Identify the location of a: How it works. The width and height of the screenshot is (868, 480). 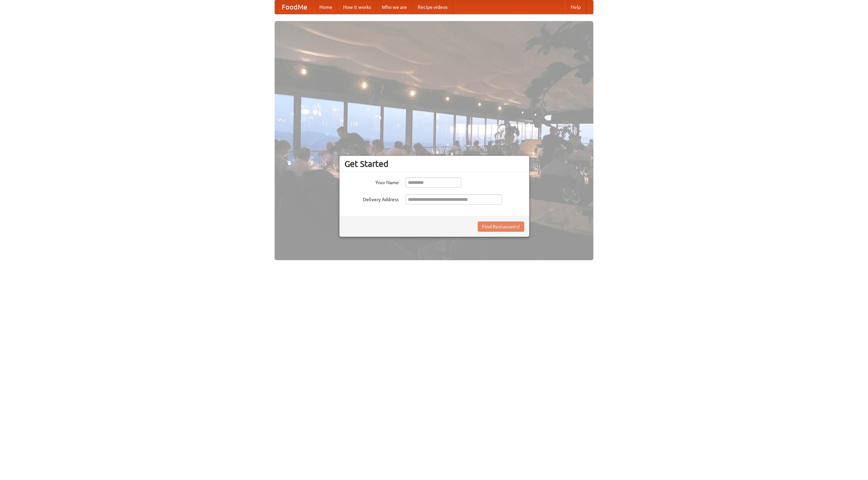
(357, 7).